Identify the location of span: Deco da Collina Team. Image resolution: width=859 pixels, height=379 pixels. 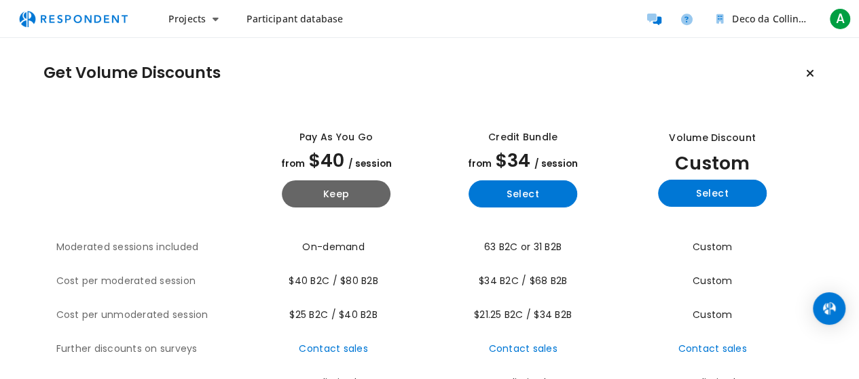
(782, 18).